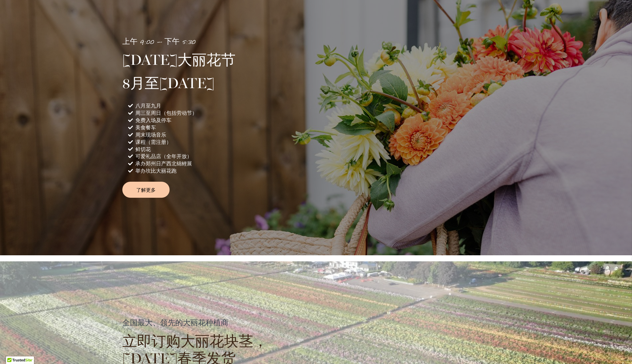 The image size is (632, 364). I want to click on font: 可爱礼品店（全年开放）, so click(163, 156).